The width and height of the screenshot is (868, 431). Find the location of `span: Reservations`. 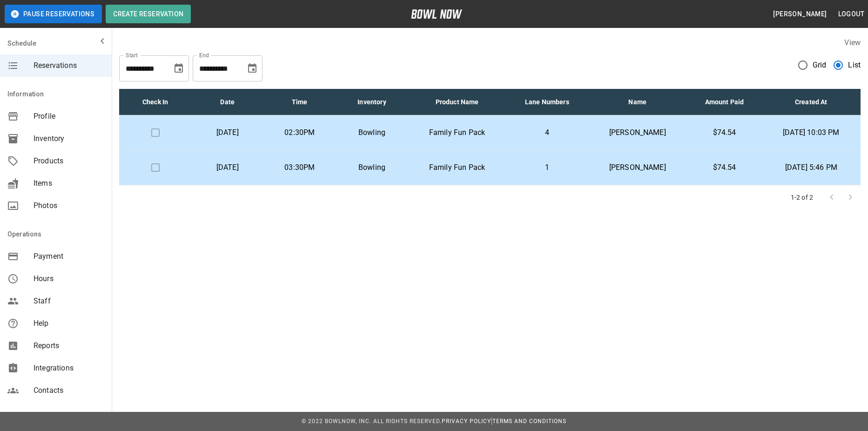

span: Reservations is located at coordinates (69, 66).